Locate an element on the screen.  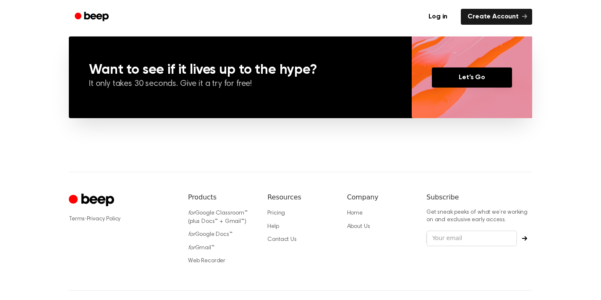
h6: Subscribe is located at coordinates (479, 198).